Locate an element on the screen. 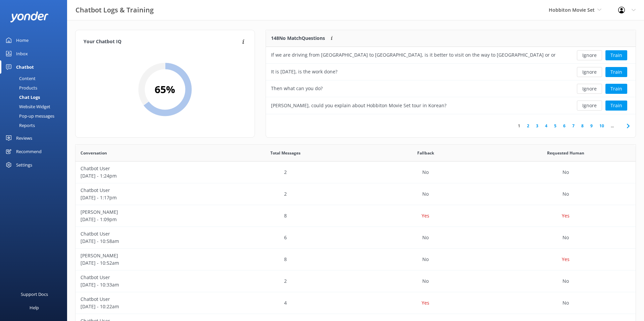  a: 8 is located at coordinates (583, 126).